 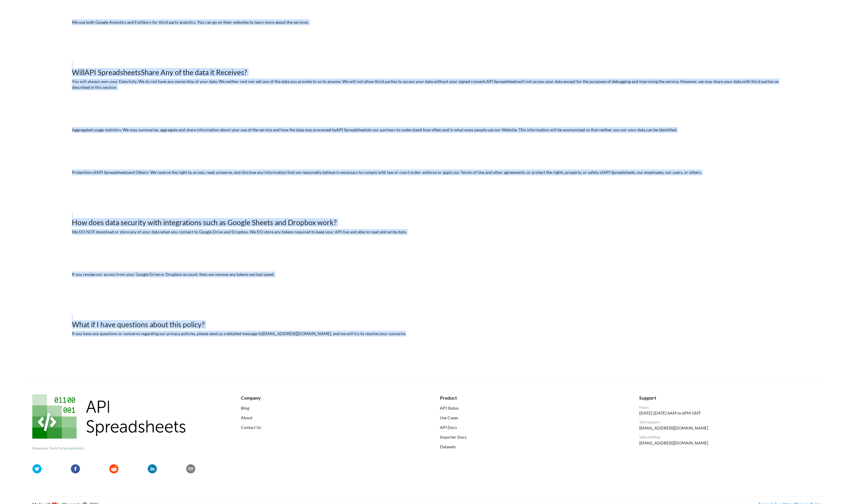 What do you see at coordinates (730, 398) in the screenshot?
I see `div: Support` at bounding box center [730, 398].